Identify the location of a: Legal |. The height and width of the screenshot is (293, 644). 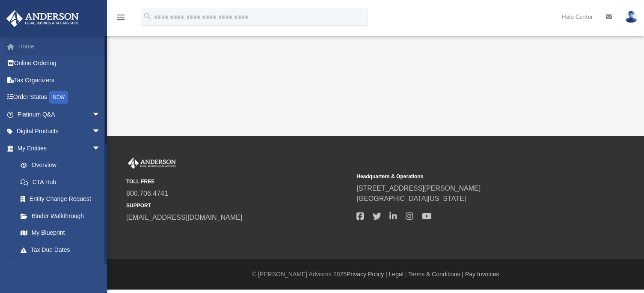
(398, 274).